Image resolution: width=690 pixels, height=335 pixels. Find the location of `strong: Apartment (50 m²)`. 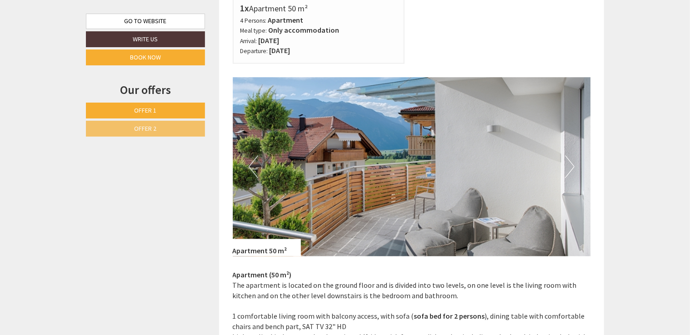

strong: Apartment (50 m²) is located at coordinates (262, 275).